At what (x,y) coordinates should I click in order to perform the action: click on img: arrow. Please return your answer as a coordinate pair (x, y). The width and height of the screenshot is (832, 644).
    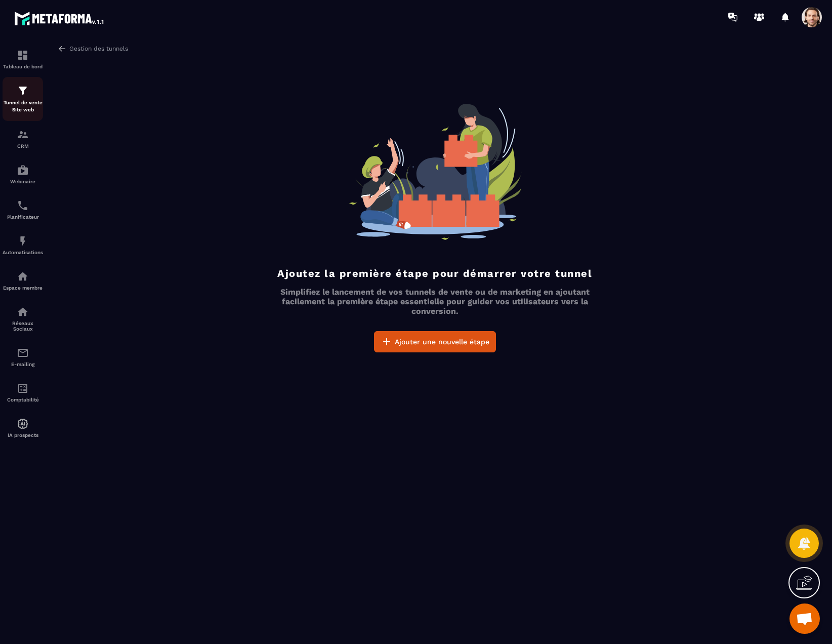
    Looking at the image, I should click on (62, 49).